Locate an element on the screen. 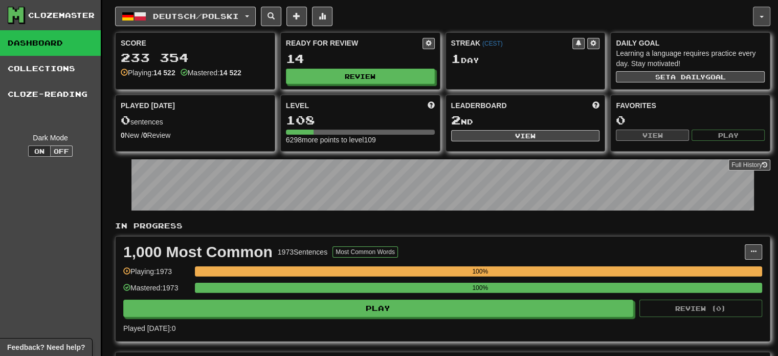 Image resolution: width=778 pixels, height=356 pixels. button: Search sentences is located at coordinates (271, 16).